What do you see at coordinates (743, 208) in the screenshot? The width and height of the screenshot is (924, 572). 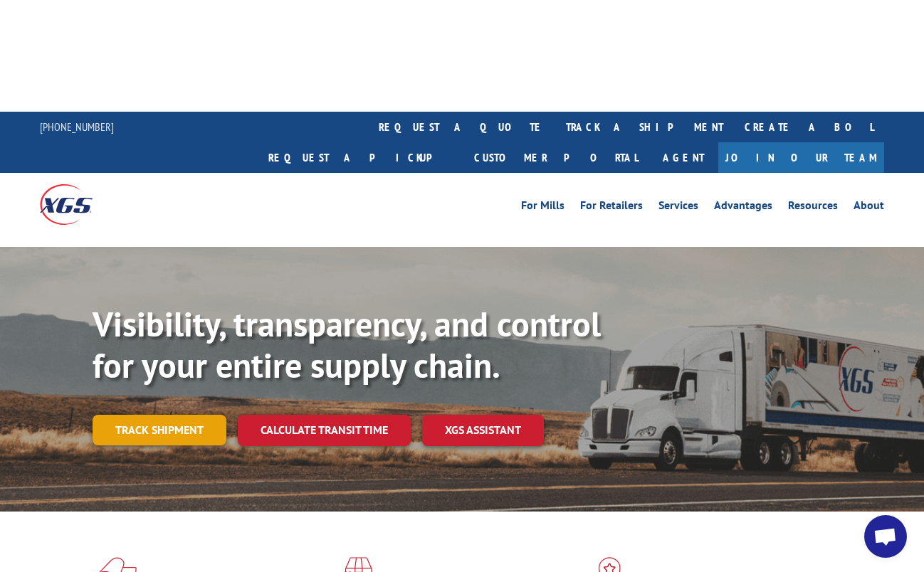 I see `a: Advantages` at bounding box center [743, 208].